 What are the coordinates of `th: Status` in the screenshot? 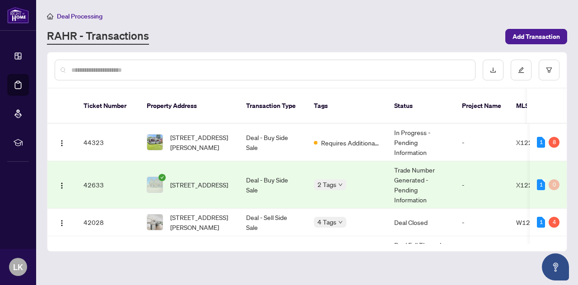 It's located at (421, 106).